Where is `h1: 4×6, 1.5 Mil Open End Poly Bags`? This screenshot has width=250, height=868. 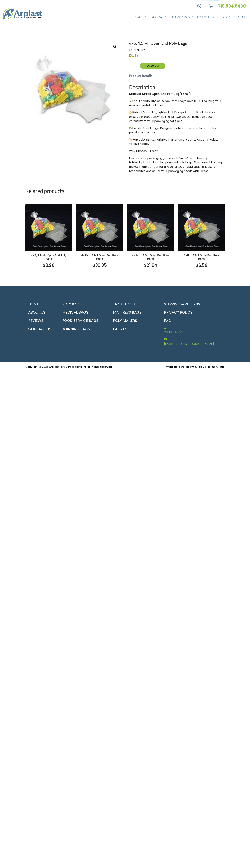
h1: 4×6, 1.5 Mil Open End Poly Bags is located at coordinates (177, 43).